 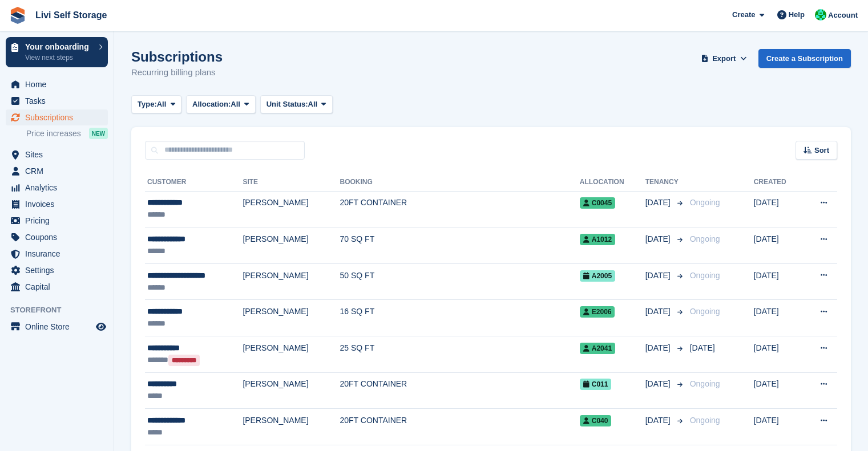 What do you see at coordinates (59, 47) in the screenshot?
I see `p: Your onboarding` at bounding box center [59, 47].